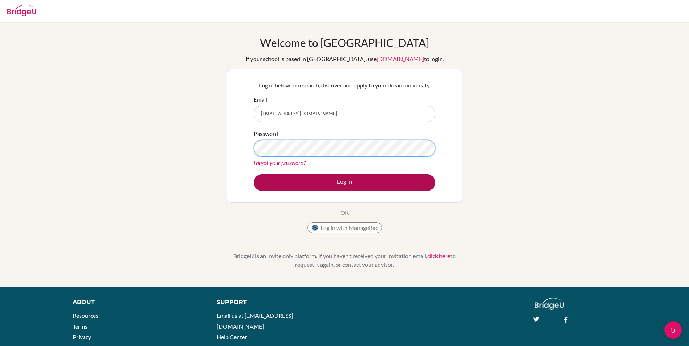  I want to click on label: Email, so click(260, 99).